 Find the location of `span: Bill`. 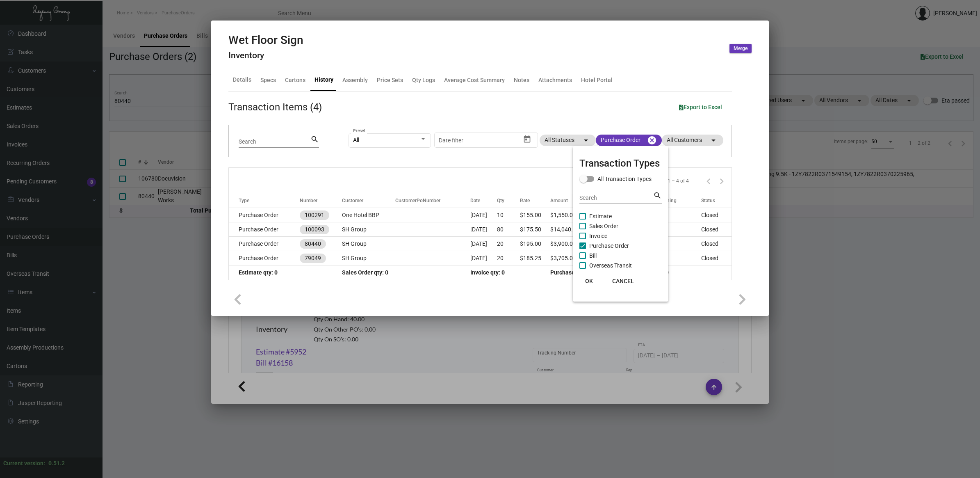

span: Bill is located at coordinates (593, 256).